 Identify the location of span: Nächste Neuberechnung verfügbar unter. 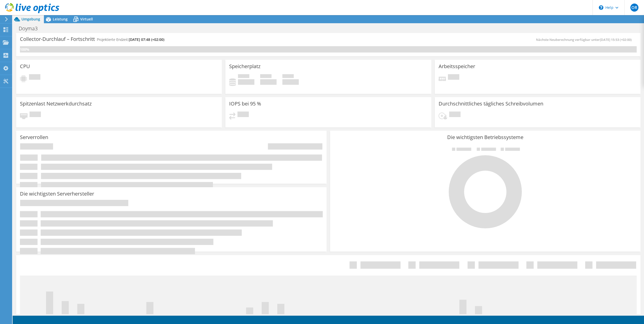
(585, 40).